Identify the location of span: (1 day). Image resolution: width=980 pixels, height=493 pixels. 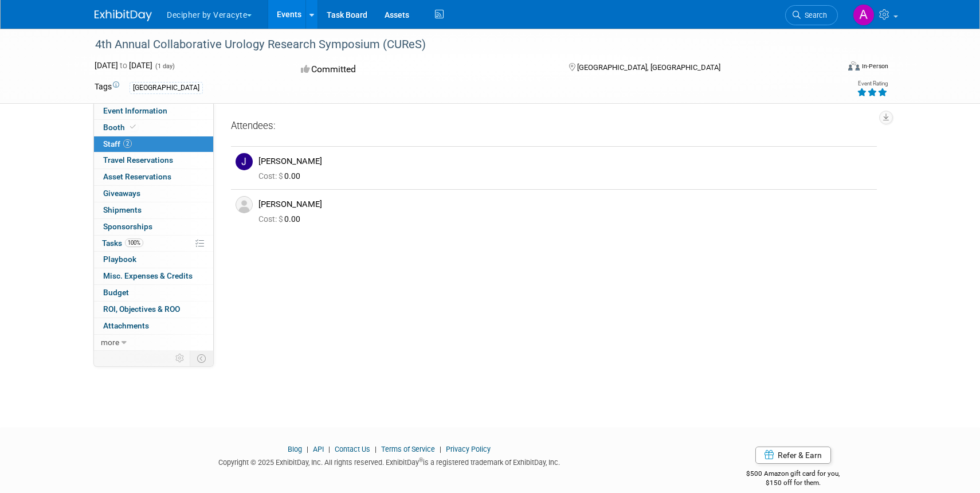
(165, 66).